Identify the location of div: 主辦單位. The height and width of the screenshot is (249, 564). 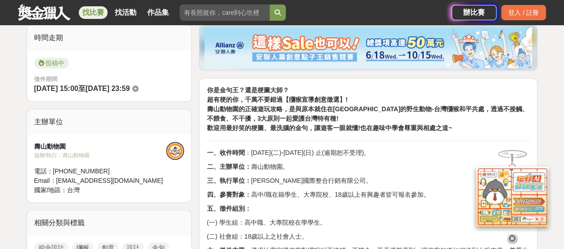
(109, 122).